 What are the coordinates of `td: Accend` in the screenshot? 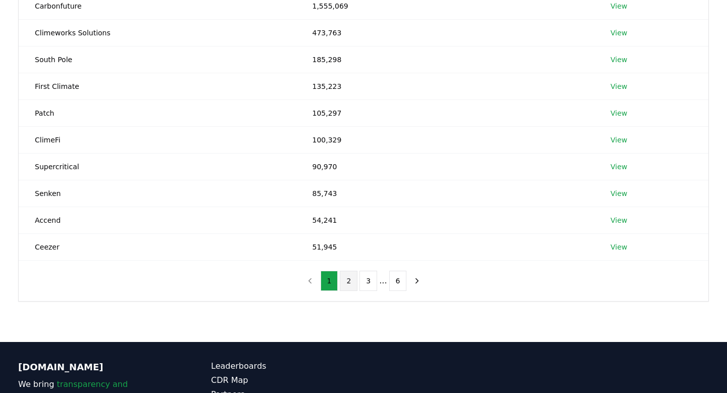 It's located at (157, 220).